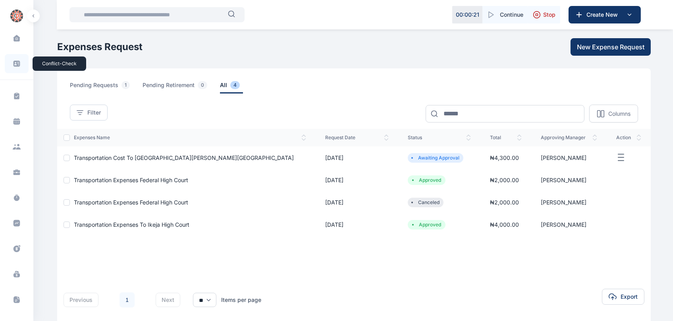  I want to click on h1: Expenses Request, so click(100, 47).